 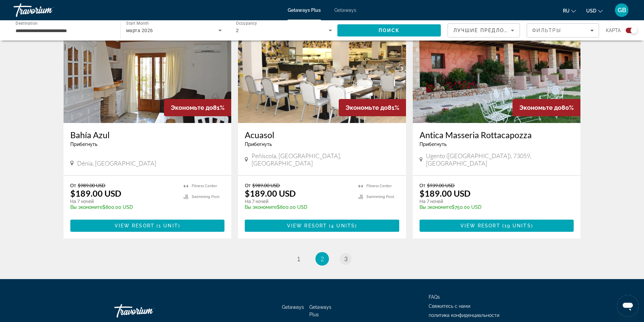 I want to click on span: Фильтры, so click(x=547, y=30).